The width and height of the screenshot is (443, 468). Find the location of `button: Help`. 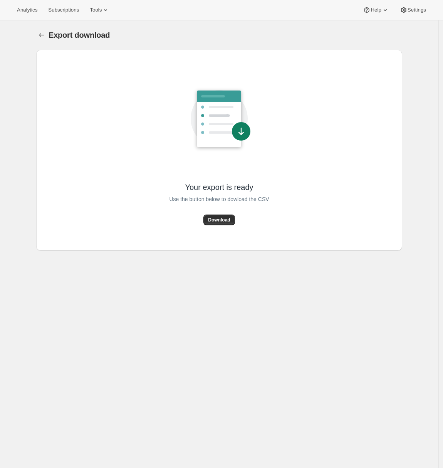

button: Help is located at coordinates (376, 10).